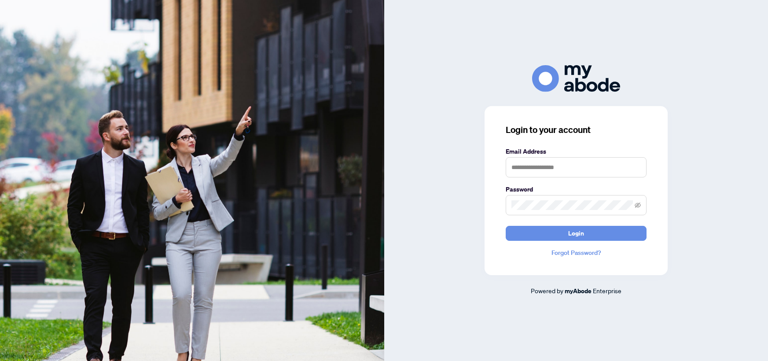  What do you see at coordinates (576, 151) in the screenshot?
I see `label: Email Address` at bounding box center [576, 151].